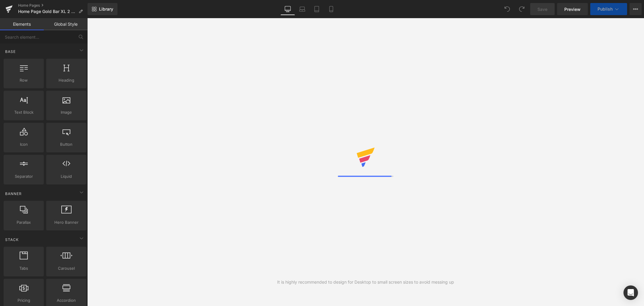 The height and width of the screenshot is (306, 644). I want to click on span: Liquid, so click(66, 177).